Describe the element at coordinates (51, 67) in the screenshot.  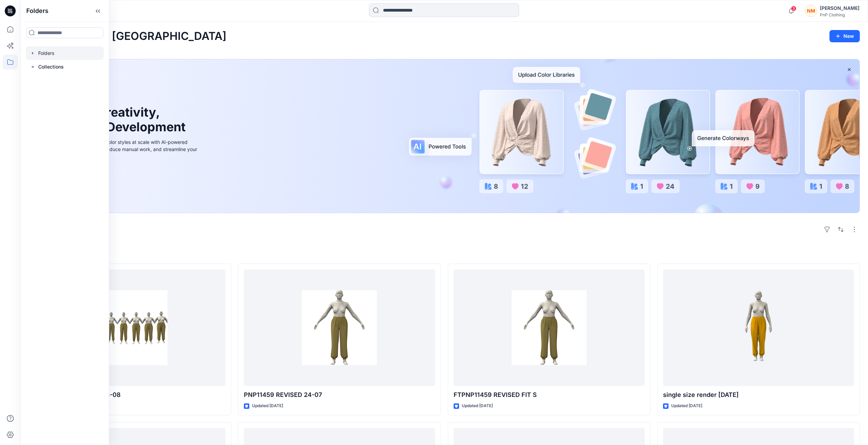
I see `p: Collections` at that location.